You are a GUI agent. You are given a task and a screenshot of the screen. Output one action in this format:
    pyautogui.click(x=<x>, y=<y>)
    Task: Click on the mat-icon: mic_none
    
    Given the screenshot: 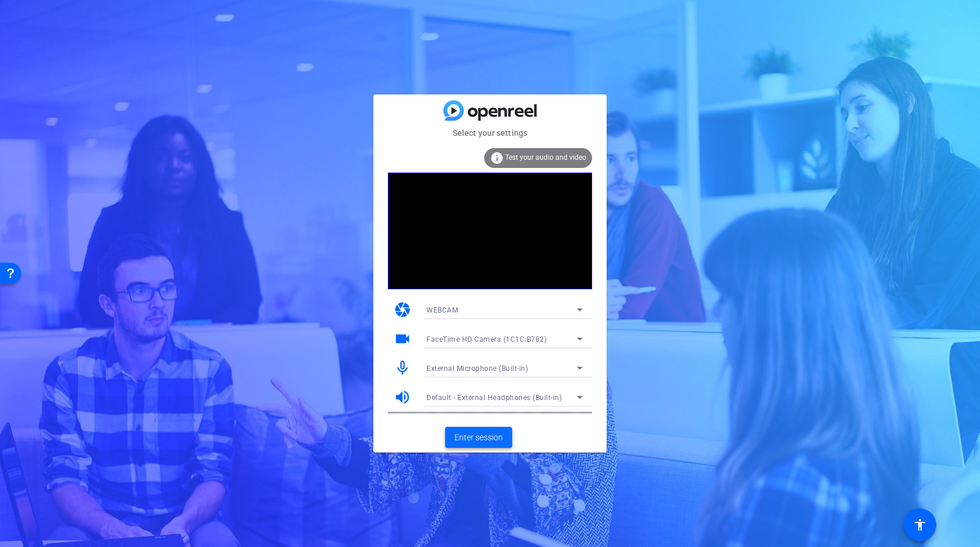 What is the action you would take?
    pyautogui.click(x=403, y=368)
    